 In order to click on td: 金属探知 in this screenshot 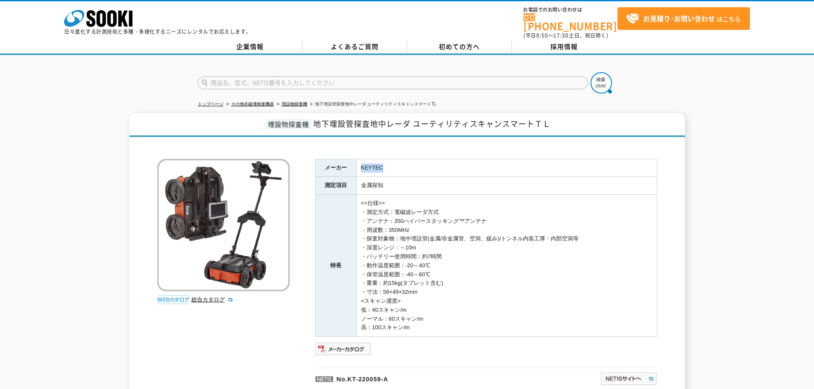, I will do `click(506, 186)`.